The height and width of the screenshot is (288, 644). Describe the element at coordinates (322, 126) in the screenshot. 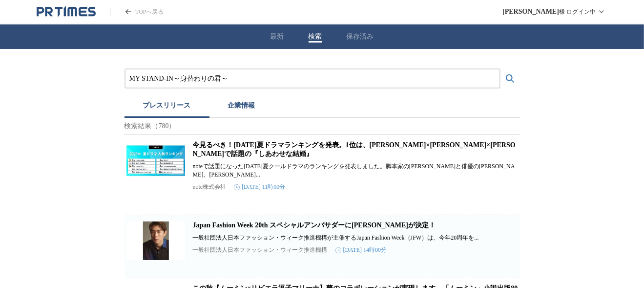

I see `p: 検索結果（780）` at that location.